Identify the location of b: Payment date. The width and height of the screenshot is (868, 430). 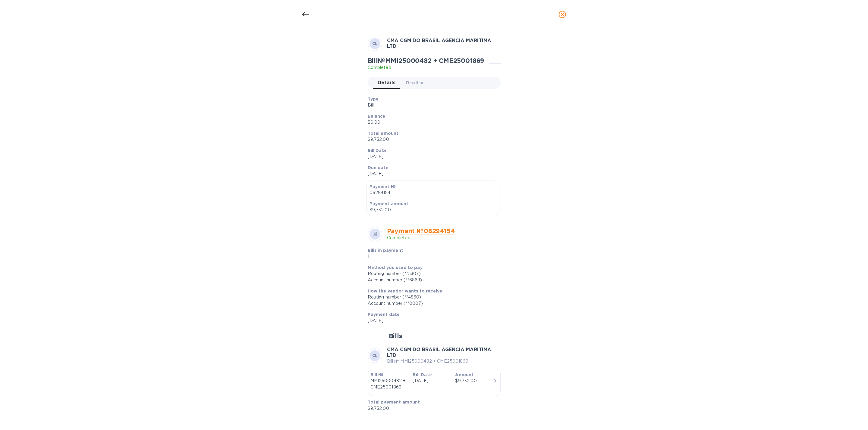
(384, 315).